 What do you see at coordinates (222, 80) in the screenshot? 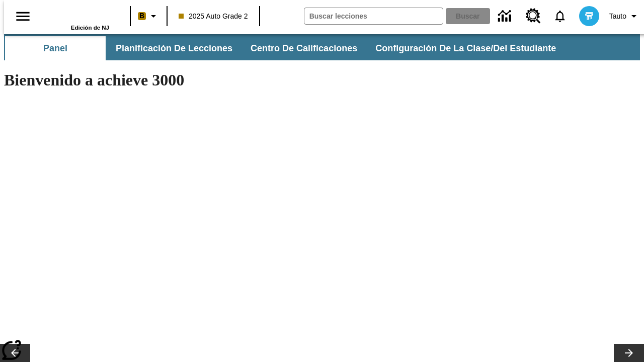
I see `h1: Bienvenido a achieve 3000` at bounding box center [222, 80].